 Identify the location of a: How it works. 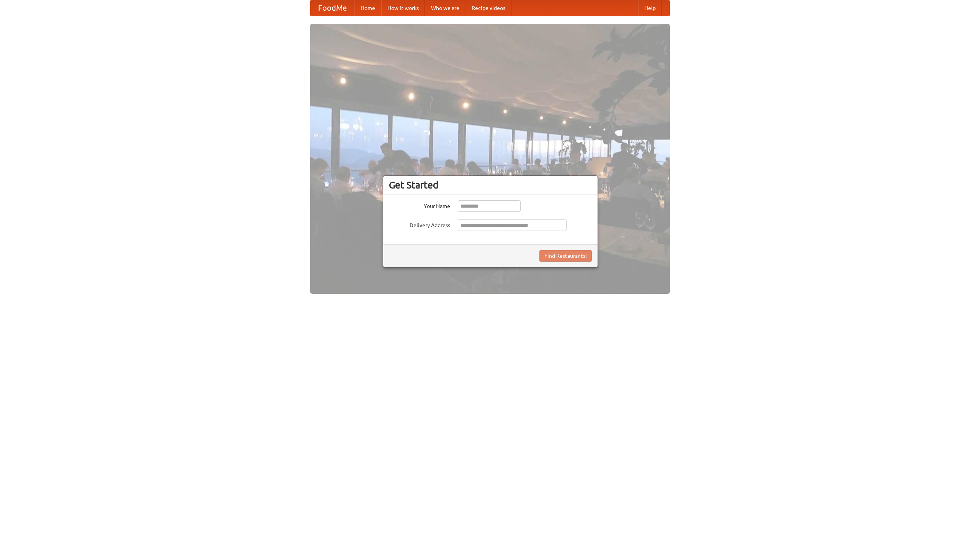
(403, 8).